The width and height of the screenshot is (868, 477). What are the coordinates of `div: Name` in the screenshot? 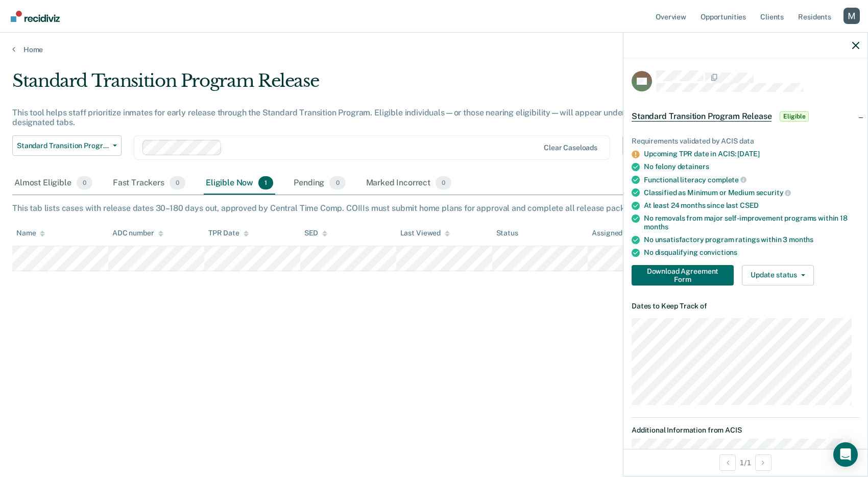 It's located at (31, 233).